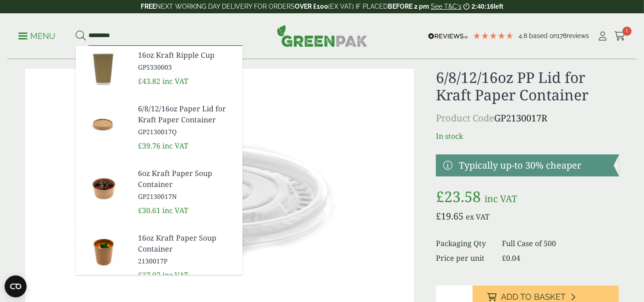  What do you see at coordinates (186, 132) in the screenshot?
I see `span: GP2130017Q` at bounding box center [186, 132].